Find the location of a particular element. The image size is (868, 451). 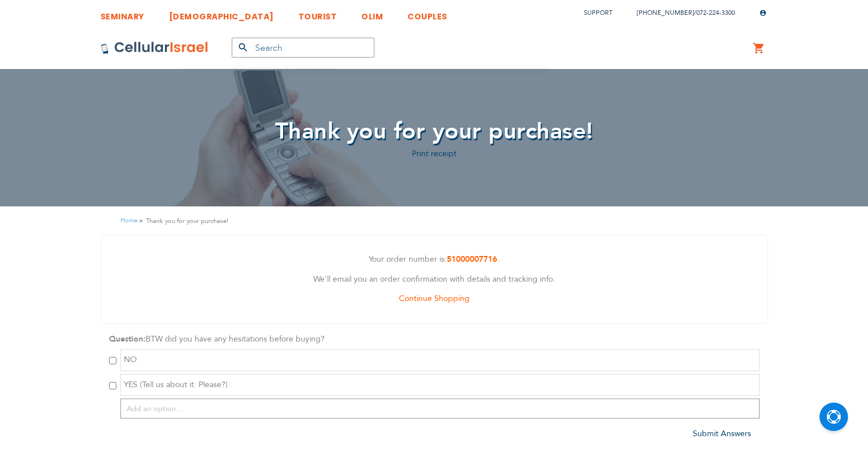

p: Your order number is: . is located at coordinates (434, 259).